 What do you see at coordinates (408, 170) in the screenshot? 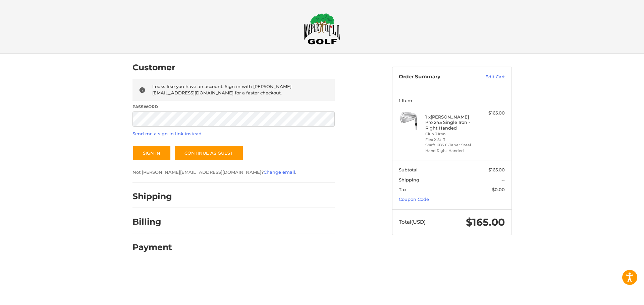
I see `span: Subtotal` at bounding box center [408, 170].